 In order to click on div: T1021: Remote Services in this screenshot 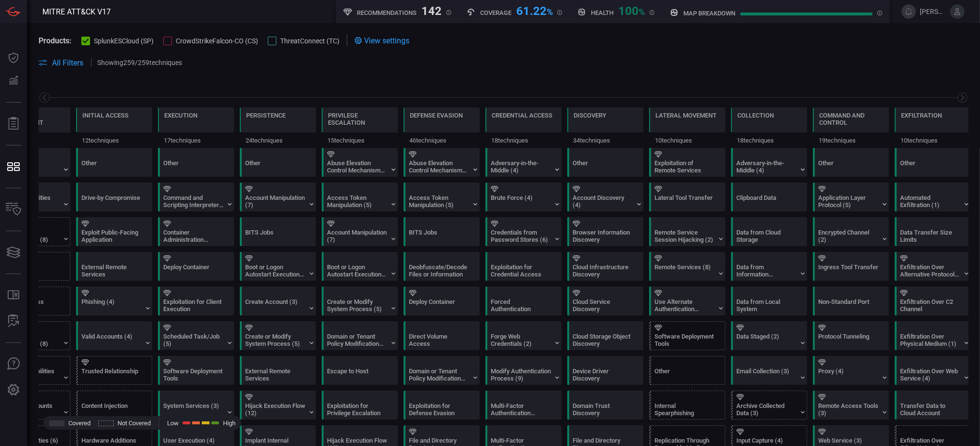, I will do `click(688, 267)`.